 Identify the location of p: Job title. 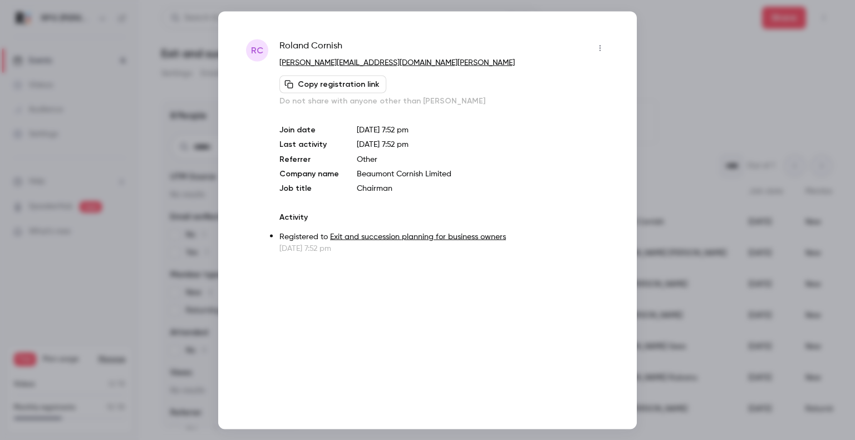
(309, 188).